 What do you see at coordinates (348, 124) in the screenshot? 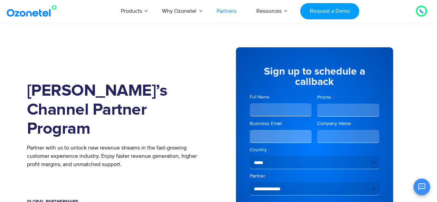
I see `label: Company Name` at bounding box center [348, 124].